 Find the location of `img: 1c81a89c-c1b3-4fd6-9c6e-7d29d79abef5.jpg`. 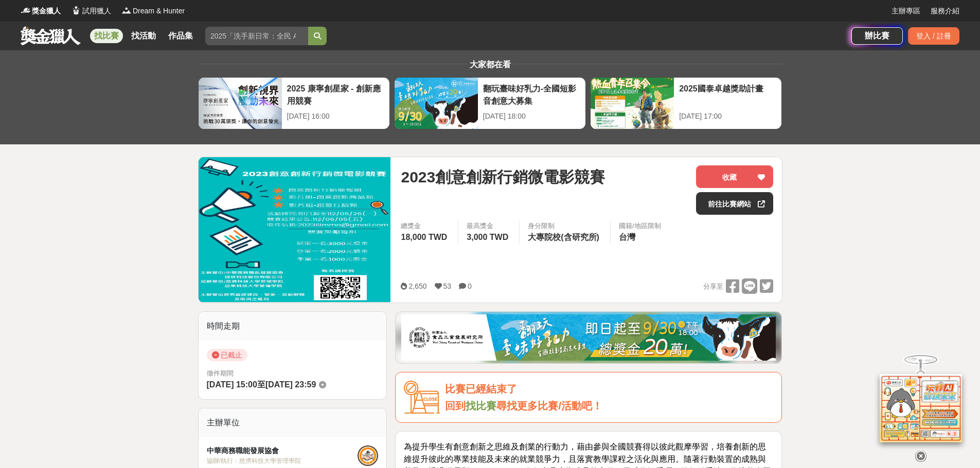

img: 1c81a89c-c1b3-4fd6-9c6e-7d29d79abef5.jpg is located at coordinates (589, 338).